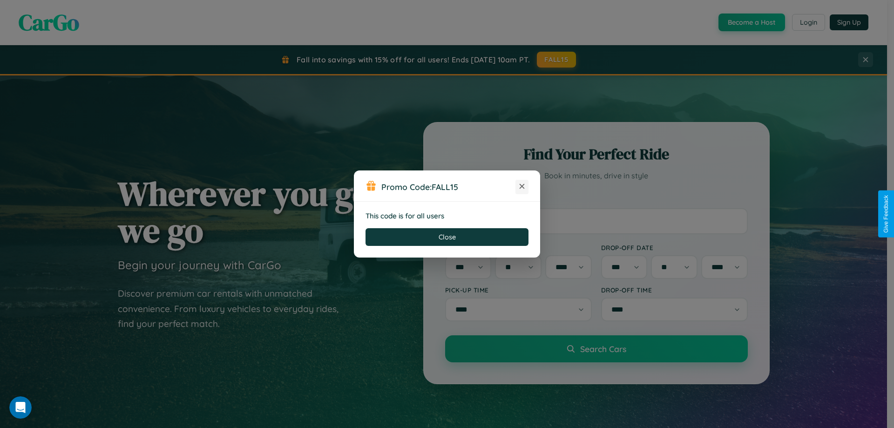 The height and width of the screenshot is (428, 894). Describe the element at coordinates (445, 187) in the screenshot. I see `b: FALL15` at that location.